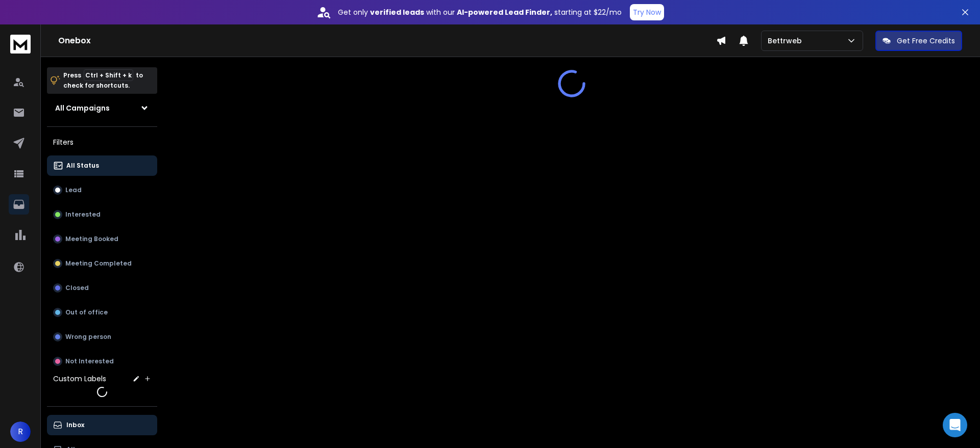 Image resolution: width=980 pixels, height=448 pixels. I want to click on p: Press to check for shortcuts., so click(103, 81).